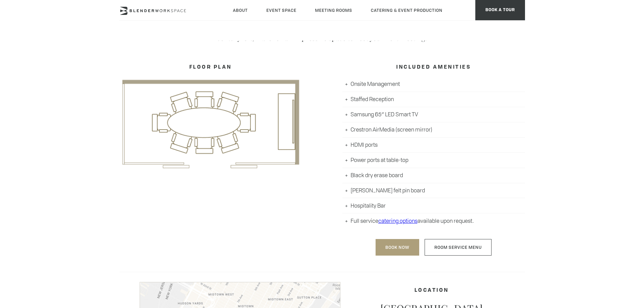 Image resolution: width=644 pixels, height=308 pixels. I want to click on li: Power ports at table-top, so click(434, 160).